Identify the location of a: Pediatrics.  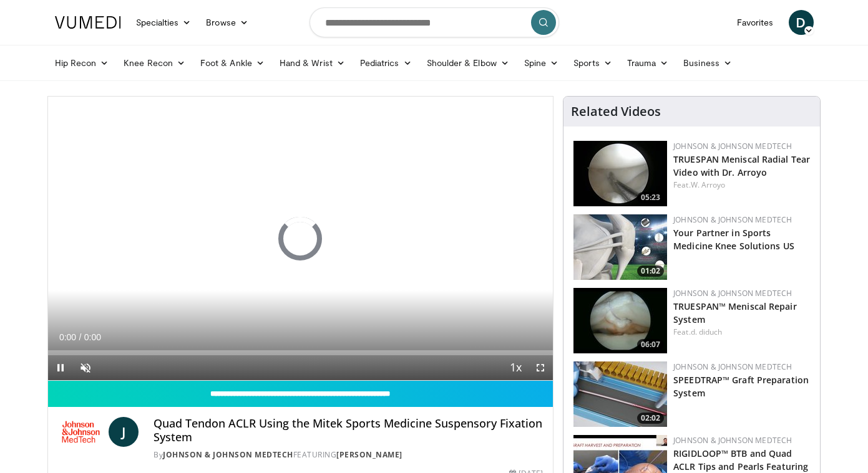
(385, 63).